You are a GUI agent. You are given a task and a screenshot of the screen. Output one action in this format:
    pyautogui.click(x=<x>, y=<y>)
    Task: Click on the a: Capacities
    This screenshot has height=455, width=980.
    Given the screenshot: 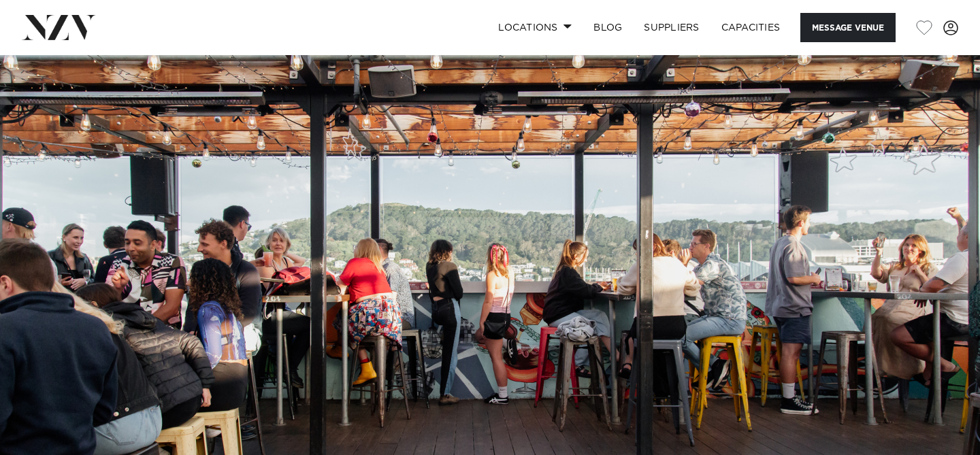 What is the action you would take?
    pyautogui.click(x=751, y=27)
    